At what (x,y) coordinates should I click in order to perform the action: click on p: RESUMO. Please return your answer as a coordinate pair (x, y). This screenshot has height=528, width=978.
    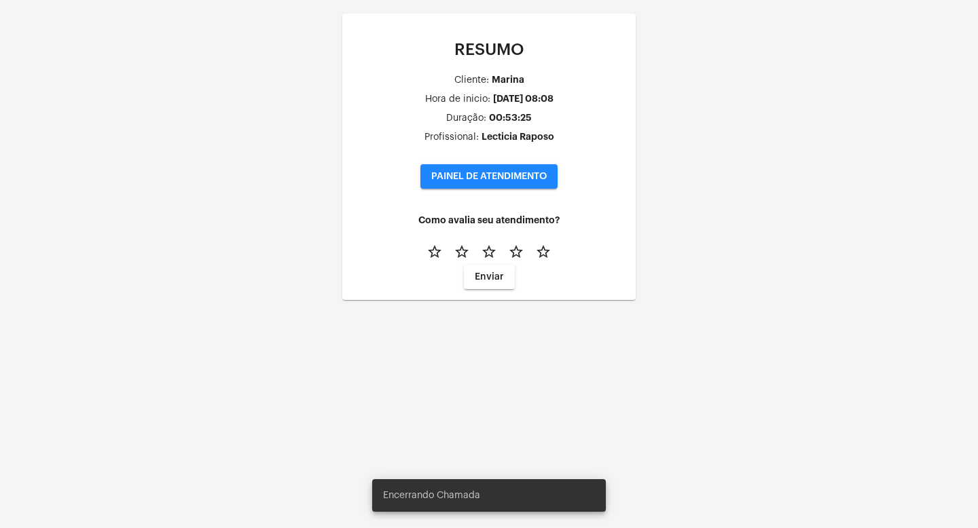
    Looking at the image, I should click on (489, 50).